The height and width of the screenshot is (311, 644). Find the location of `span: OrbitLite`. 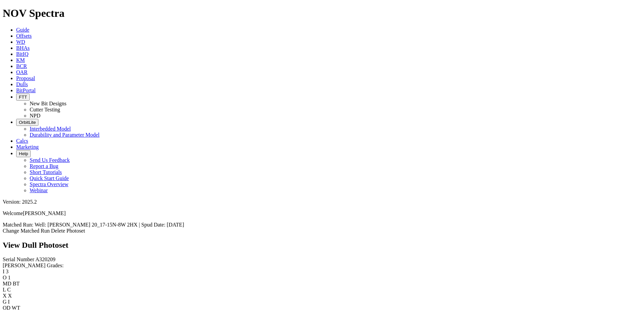

span: OrbitLite is located at coordinates (27, 122).